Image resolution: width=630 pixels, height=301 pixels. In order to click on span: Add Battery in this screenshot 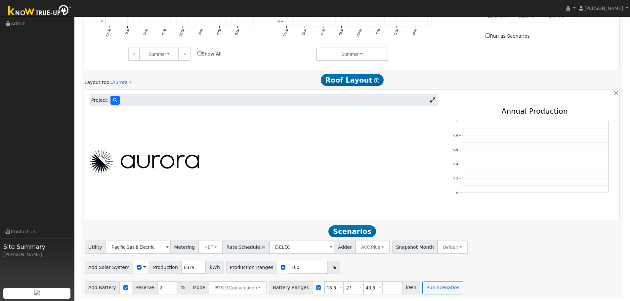, I will do `click(102, 288)`.